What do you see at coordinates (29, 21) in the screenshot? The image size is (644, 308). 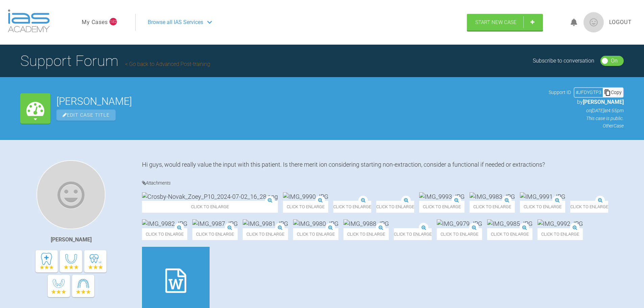 I see `img: logo-light.3e3ef733.png` at bounding box center [29, 21].